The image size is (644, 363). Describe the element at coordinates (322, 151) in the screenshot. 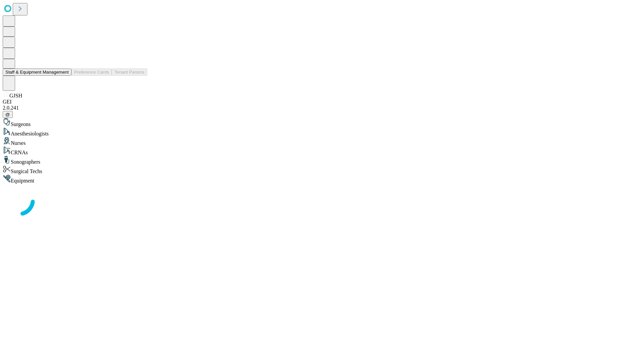

I see `div: CRNAs` at that location.